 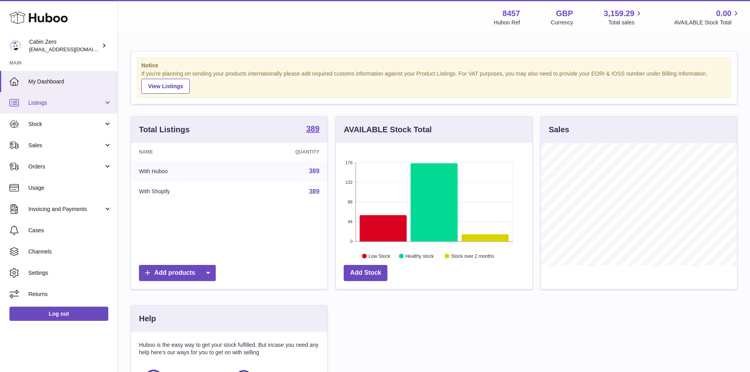 What do you see at coordinates (350, 222) in the screenshot?
I see `text: 44` at bounding box center [350, 222].